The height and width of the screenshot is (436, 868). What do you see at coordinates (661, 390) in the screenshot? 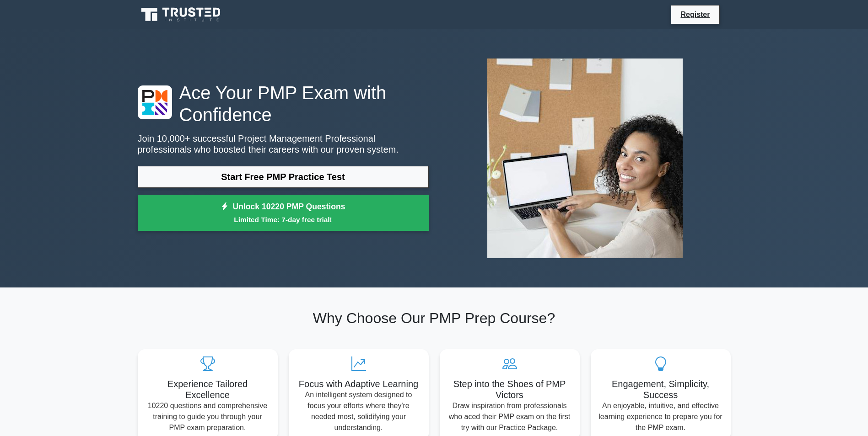
I see `h5: Engagement, Simplicity, Success` at bounding box center [661, 390].